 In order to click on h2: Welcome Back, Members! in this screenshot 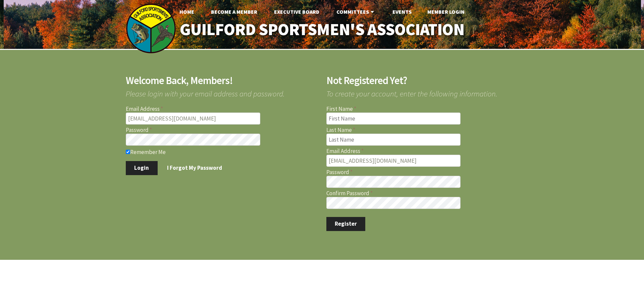, I will do `click(221, 81)`.